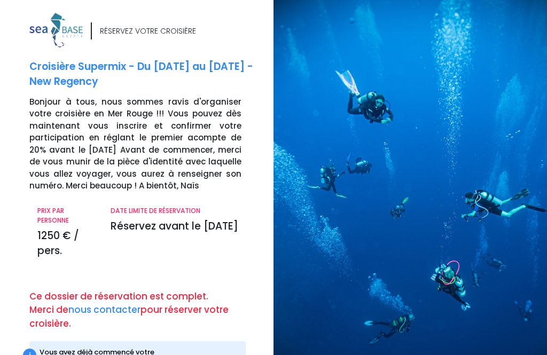  What do you see at coordinates (148, 311) in the screenshot?
I see `p: Ce dossier de réservation est complet. Merci de pour réserver votre croisière.` at bounding box center [148, 311].